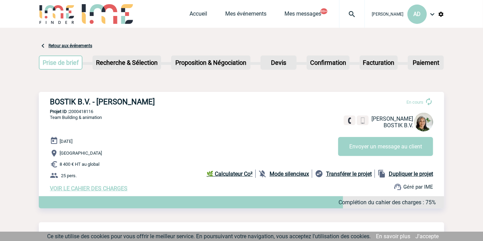  Describe the element at coordinates (363, 120) in the screenshot. I see `img: portable.png` at that location.